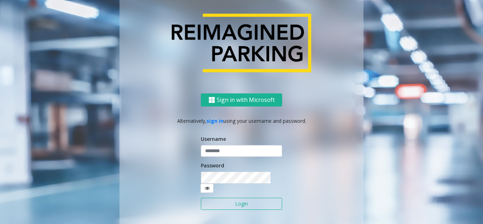 The width and height of the screenshot is (483, 224). I want to click on p: Alternatively, using your username and password., so click(242, 121).